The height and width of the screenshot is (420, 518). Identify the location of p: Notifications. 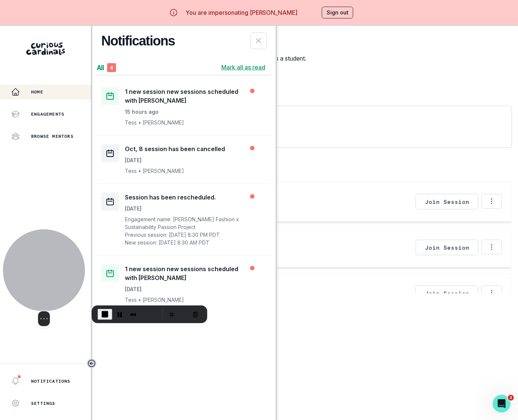
(51, 381).